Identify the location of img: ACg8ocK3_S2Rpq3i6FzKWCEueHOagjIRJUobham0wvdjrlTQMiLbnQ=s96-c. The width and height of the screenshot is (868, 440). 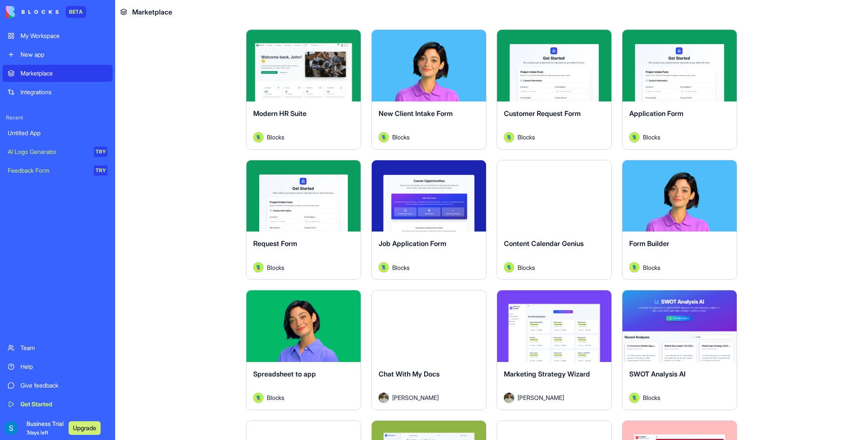
(11, 428).